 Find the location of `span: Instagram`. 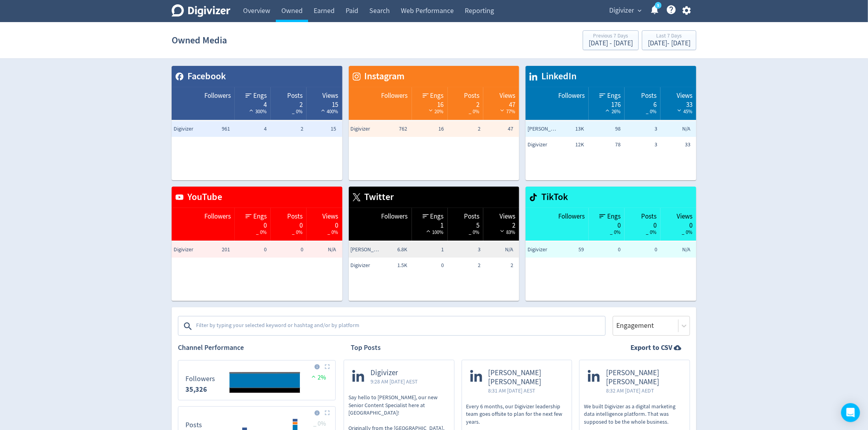

span: Instagram is located at coordinates (383, 76).